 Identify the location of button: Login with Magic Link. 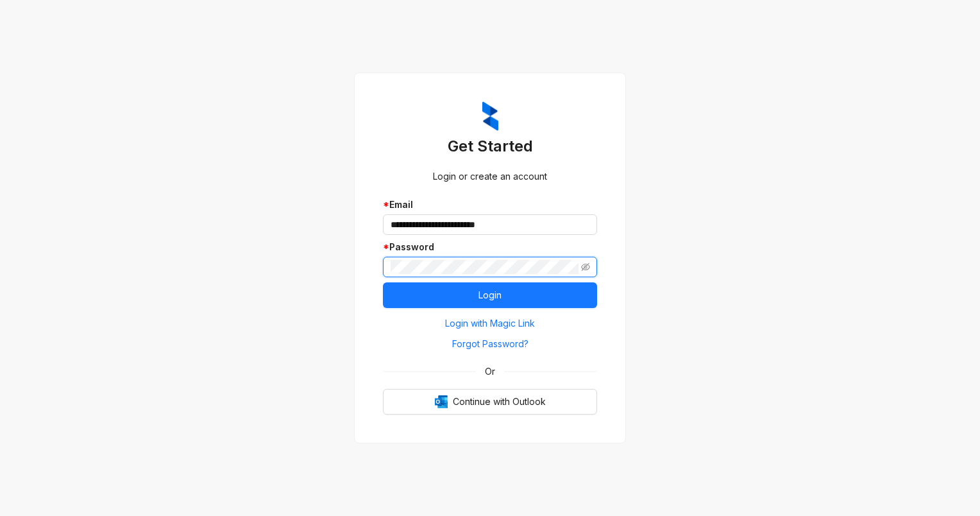
(490, 323).